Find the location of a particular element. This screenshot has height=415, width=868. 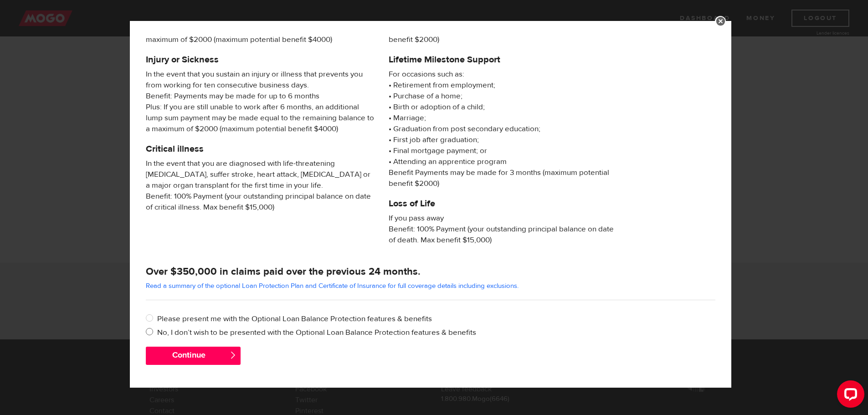

h5: Critical illness is located at coordinates (260, 149).